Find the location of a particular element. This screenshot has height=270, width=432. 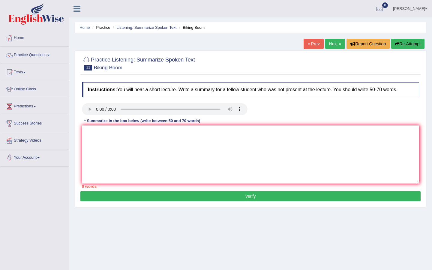

div: 0 words is located at coordinates (251, 186).